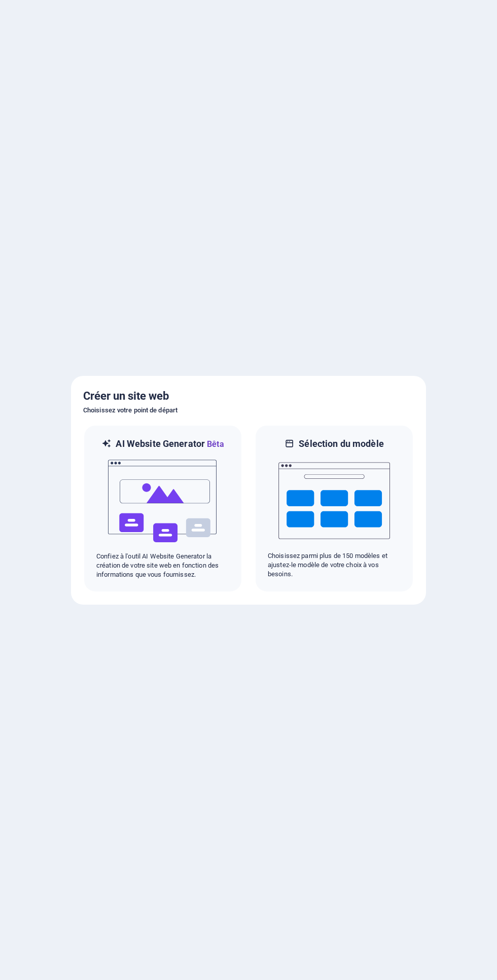  What do you see at coordinates (248, 411) in the screenshot?
I see `h6: Choisissez votre point de départ` at bounding box center [248, 411].